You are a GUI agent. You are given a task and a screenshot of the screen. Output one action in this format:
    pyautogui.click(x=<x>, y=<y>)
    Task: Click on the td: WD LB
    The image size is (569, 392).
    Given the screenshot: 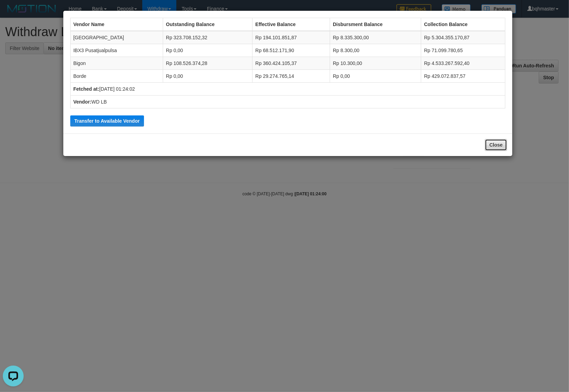 What is the action you would take?
    pyautogui.click(x=287, y=102)
    